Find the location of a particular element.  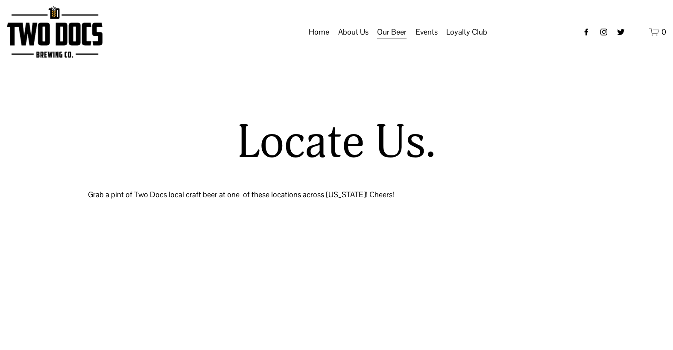

img: Two Docs Brewing Co. is located at coordinates (55, 32).